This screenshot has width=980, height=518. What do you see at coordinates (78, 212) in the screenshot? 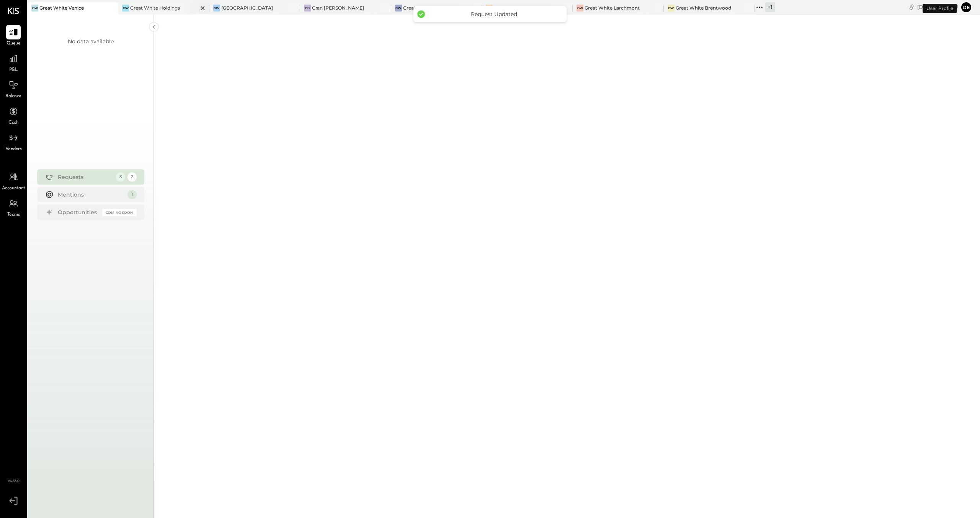
I see `div: Opportunities` at bounding box center [78, 212].